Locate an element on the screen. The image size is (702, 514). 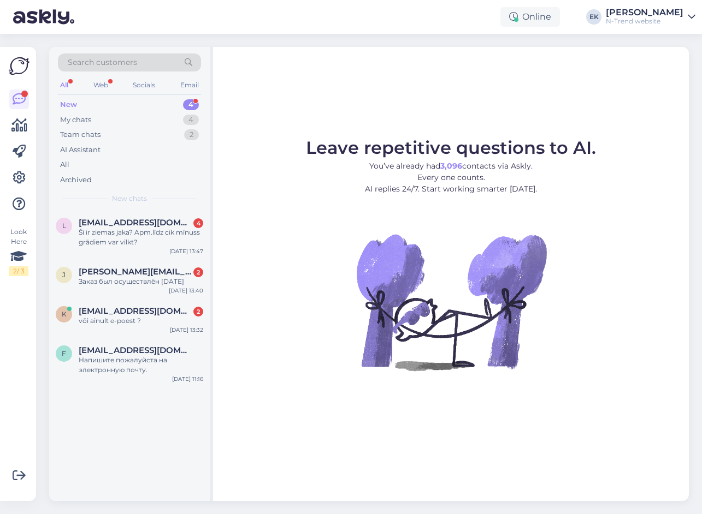
div: Archived is located at coordinates (76, 180).